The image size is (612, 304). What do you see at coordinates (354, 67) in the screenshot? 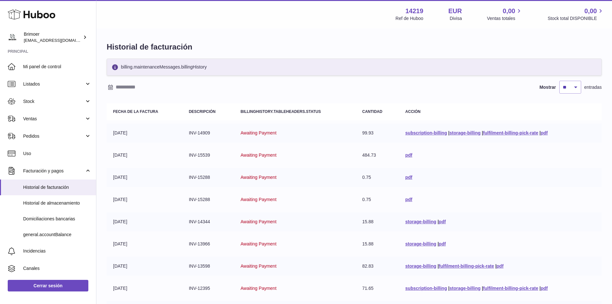
I see `div: billing.maintenanceMessages.billingHistory` at bounding box center [354, 67].